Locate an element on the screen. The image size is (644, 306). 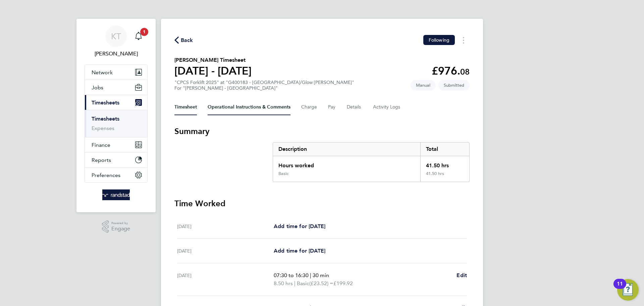
span: Back is located at coordinates (187, 40).